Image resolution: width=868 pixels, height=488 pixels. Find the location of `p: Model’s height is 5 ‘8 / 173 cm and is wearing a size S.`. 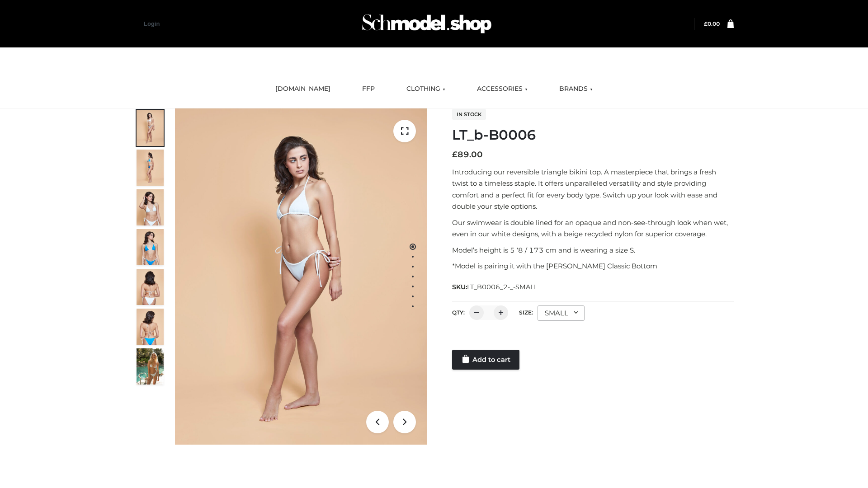

p: Model’s height is 5 ‘8 / 173 cm and is wearing a size S. is located at coordinates (592, 251).